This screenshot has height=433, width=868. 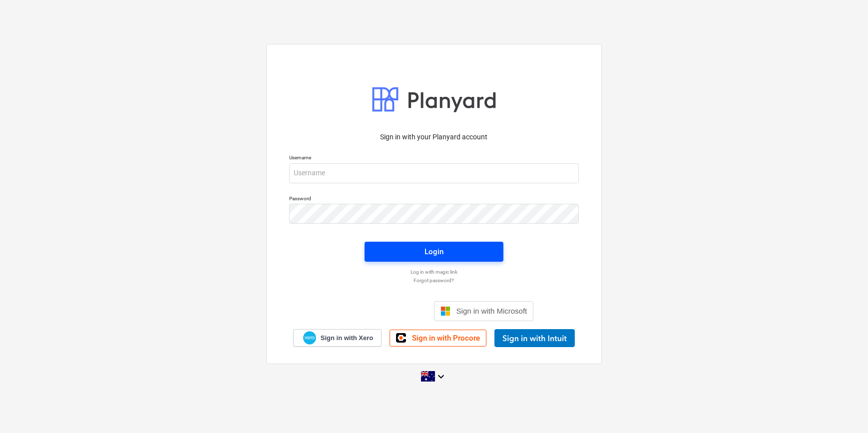 I want to click on p: Password, so click(x=434, y=200).